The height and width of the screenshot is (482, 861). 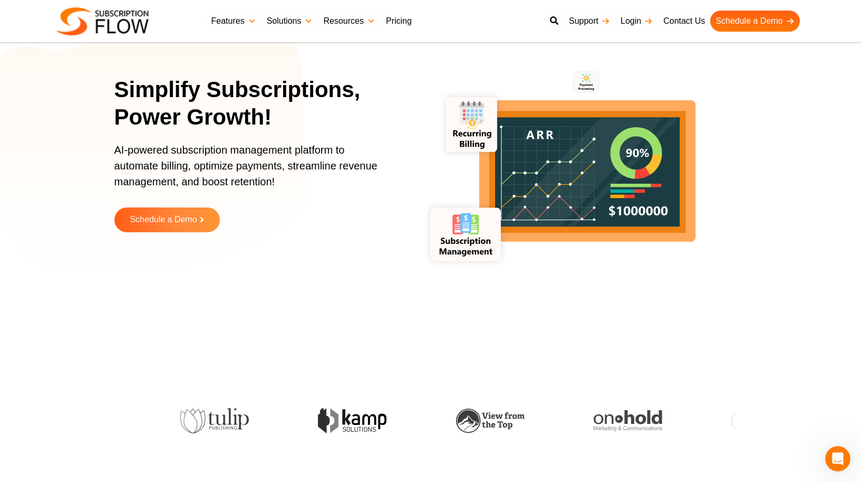 I want to click on a: Resources, so click(x=349, y=21).